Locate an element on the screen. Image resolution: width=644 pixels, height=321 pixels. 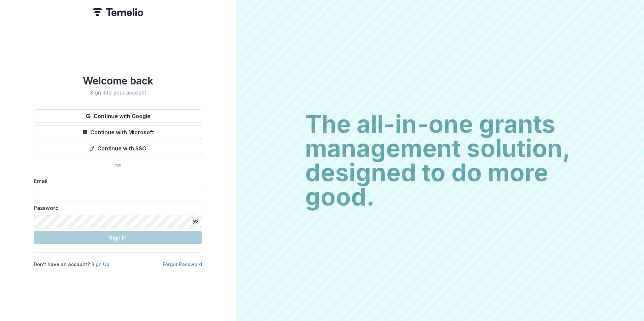
a: Sign Up is located at coordinates (100, 264).